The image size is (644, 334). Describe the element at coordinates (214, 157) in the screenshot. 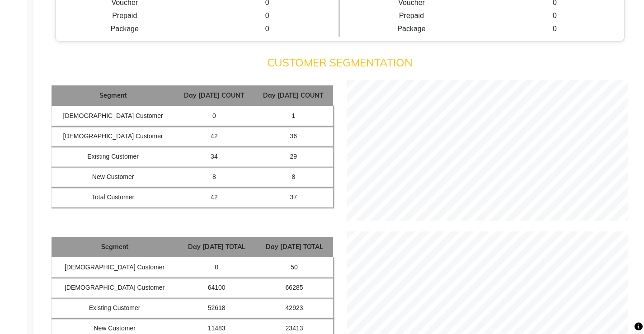

I see `td: 34` at that location.